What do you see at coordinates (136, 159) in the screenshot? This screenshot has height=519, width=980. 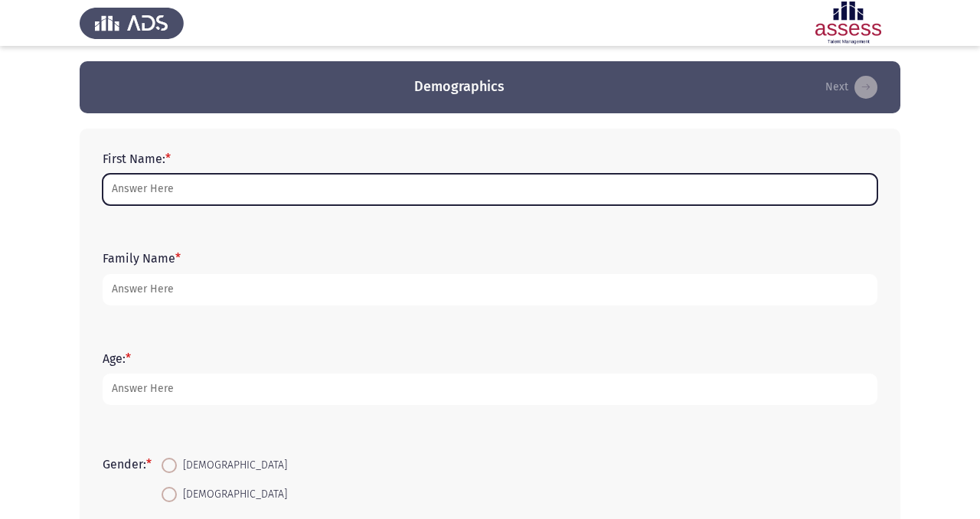 I see `label: First Name:` at bounding box center [136, 159].